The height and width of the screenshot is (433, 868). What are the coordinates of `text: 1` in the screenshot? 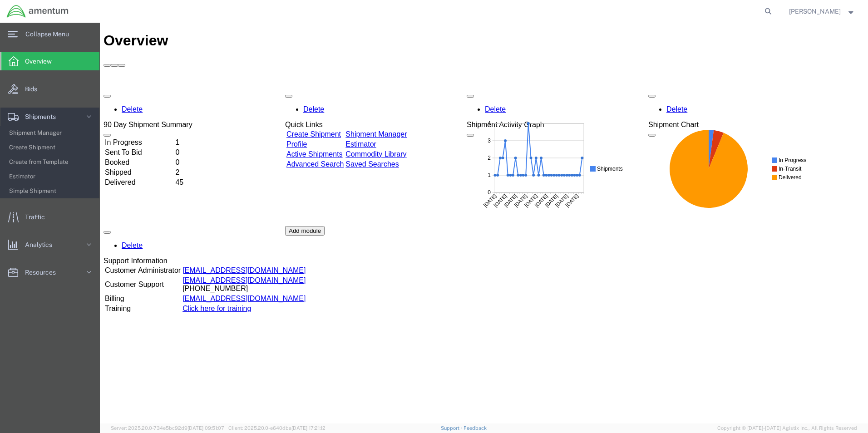 It's located at (22, 58).